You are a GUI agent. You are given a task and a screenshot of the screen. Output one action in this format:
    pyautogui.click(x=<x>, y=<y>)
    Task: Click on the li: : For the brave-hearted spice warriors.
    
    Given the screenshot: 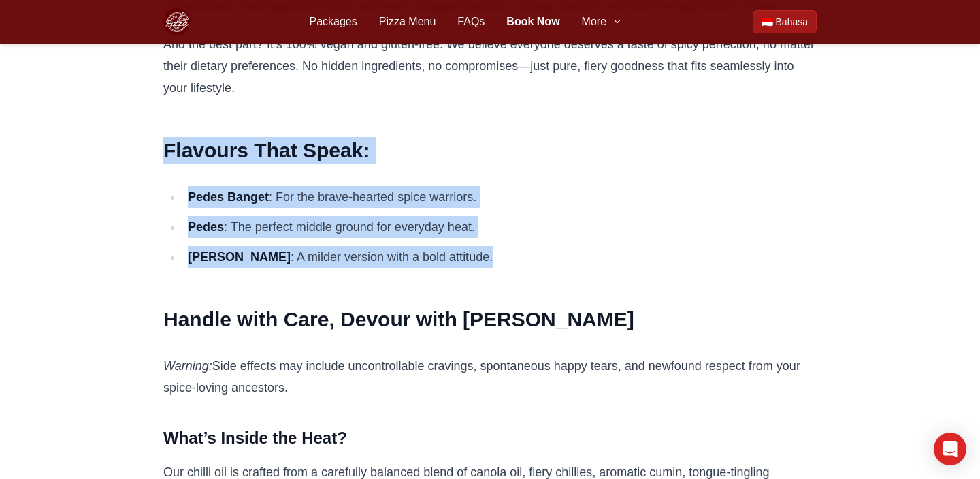 What is the action you would take?
    pyautogui.click(x=499, y=197)
    